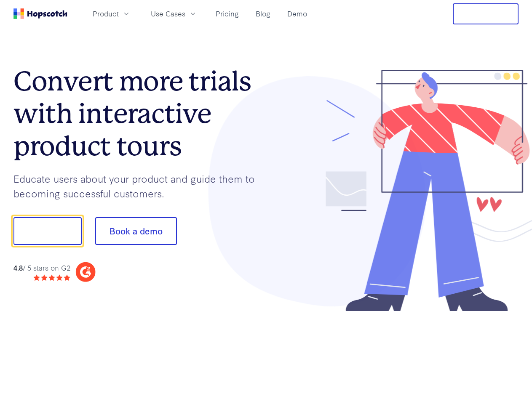  Describe the element at coordinates (227, 14) in the screenshot. I see `a: Pricing` at that location.